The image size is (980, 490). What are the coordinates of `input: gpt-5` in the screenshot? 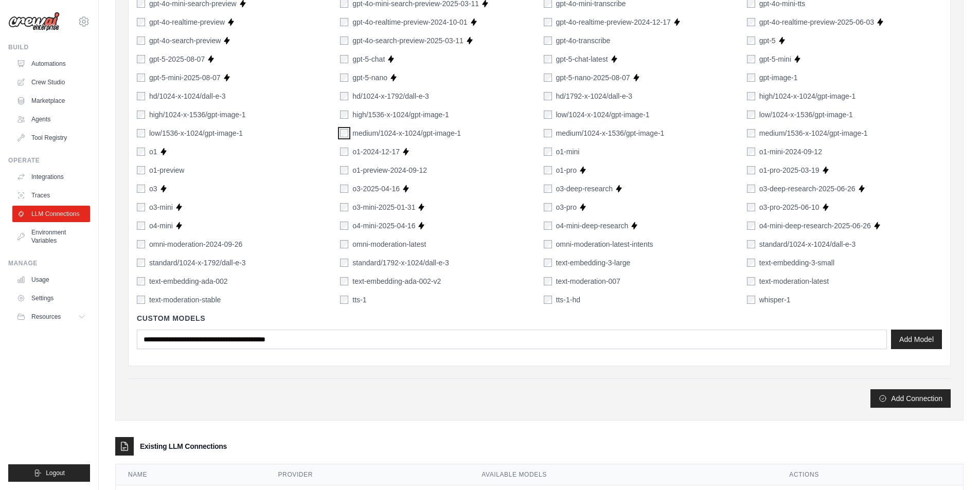 It's located at (751, 41).